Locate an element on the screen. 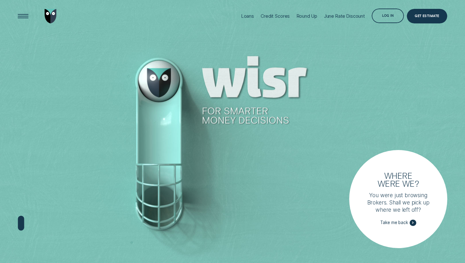 The width and height of the screenshot is (465, 263). p: You were just browsing Brokers. Shall we pick up where we left off? is located at coordinates (398, 202).